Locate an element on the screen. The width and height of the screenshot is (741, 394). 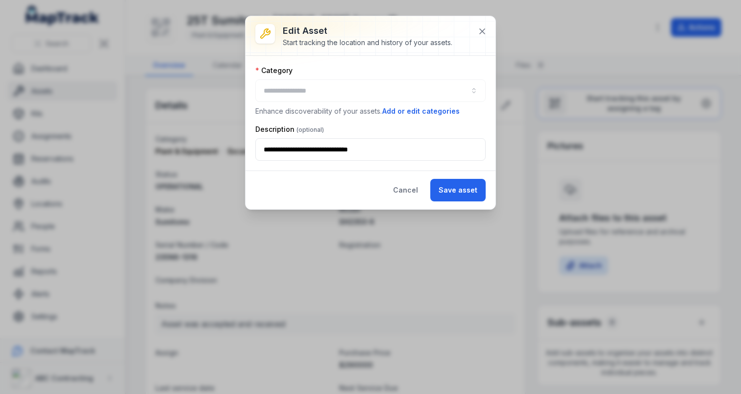
h3: Edit asset is located at coordinates (368, 31).